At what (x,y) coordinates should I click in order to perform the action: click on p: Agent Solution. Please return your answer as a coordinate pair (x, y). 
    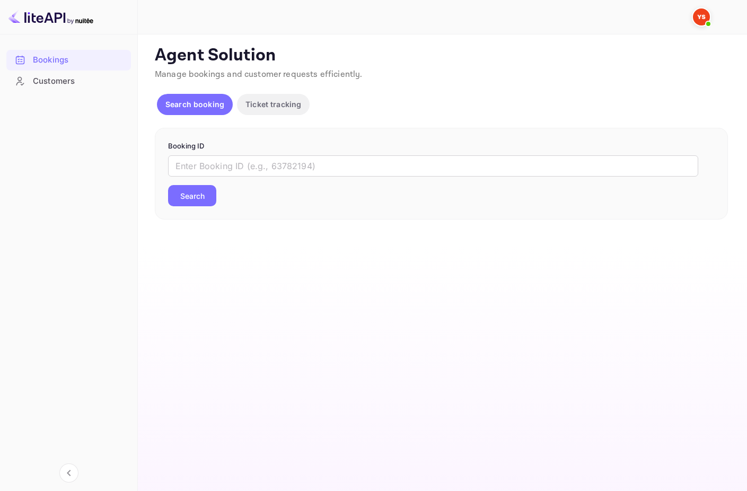
    Looking at the image, I should click on (441, 56).